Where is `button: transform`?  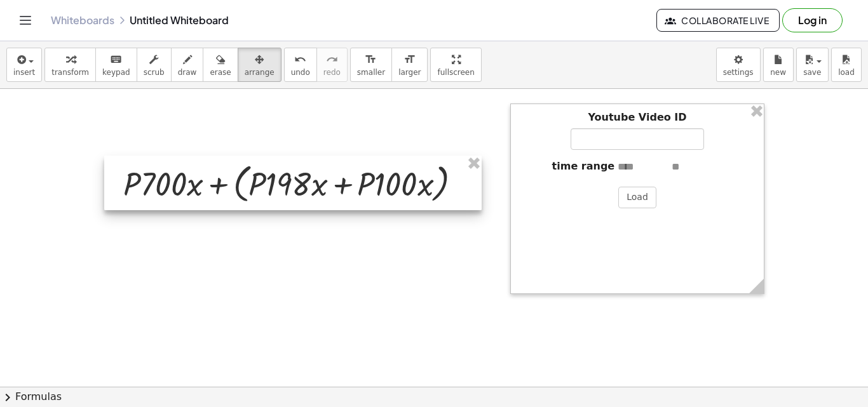 button: transform is located at coordinates (70, 65).